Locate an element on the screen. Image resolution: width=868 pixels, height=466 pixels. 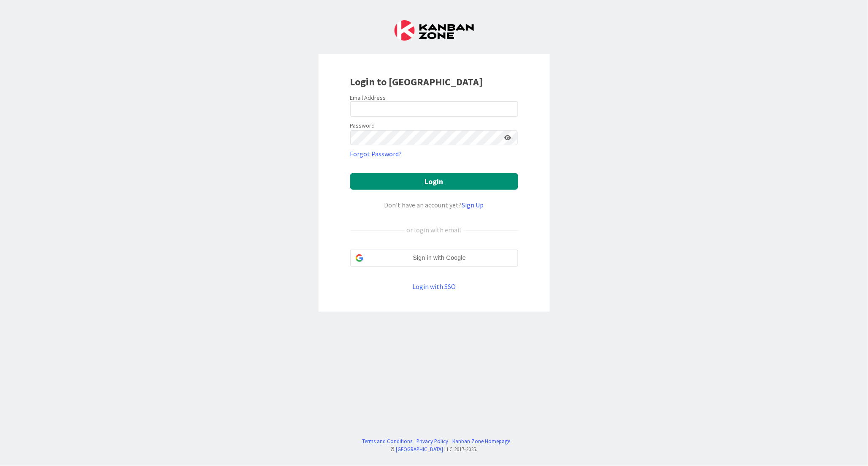
a: Forgot Password? is located at coordinates (376, 154).